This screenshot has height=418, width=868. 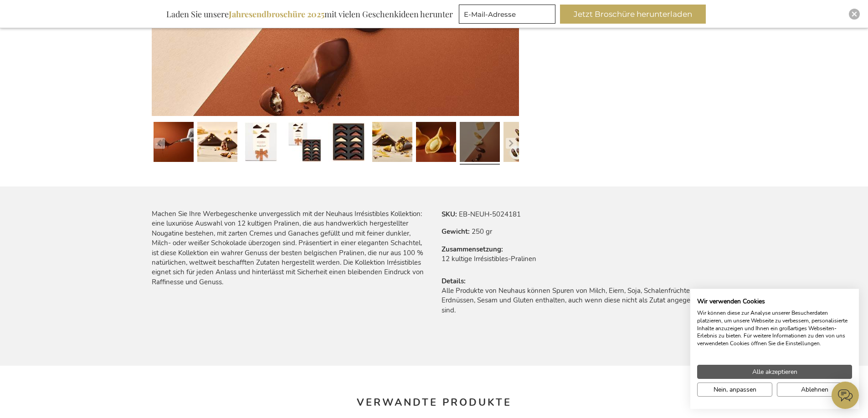 What do you see at coordinates (775, 302) in the screenshot?
I see `h2: Wir verwenden Cookies` at bounding box center [775, 302].